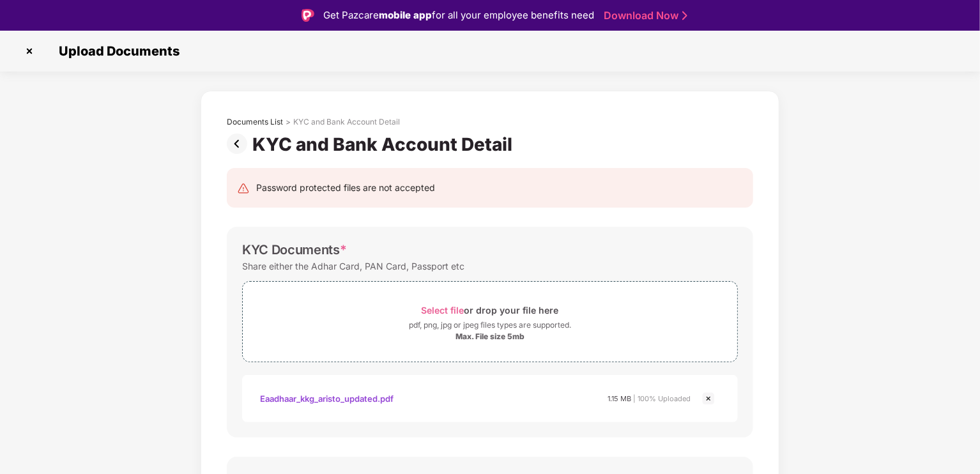 This screenshot has width=980, height=474. What do you see at coordinates (490, 325) in the screenshot?
I see `div: pdf, png, jpg or jpeg files types are supported.` at bounding box center [490, 325].